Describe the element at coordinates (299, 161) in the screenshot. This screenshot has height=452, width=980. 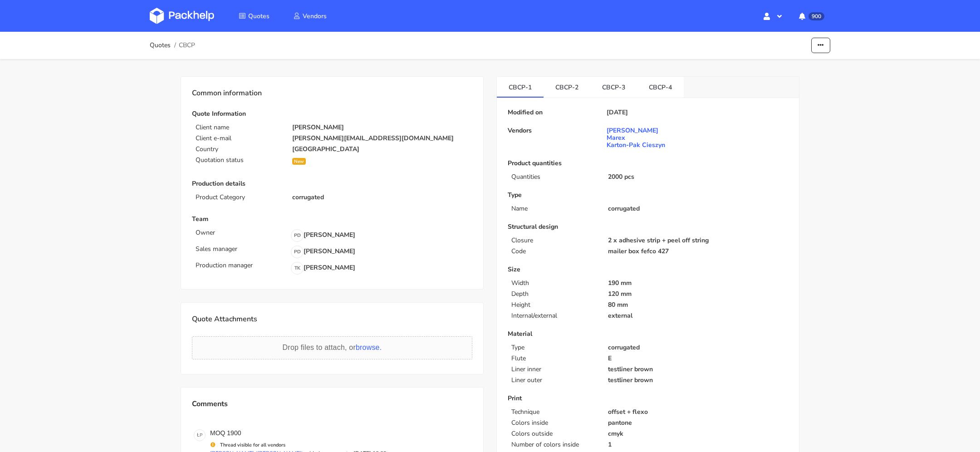
I see `div: New` at that location.